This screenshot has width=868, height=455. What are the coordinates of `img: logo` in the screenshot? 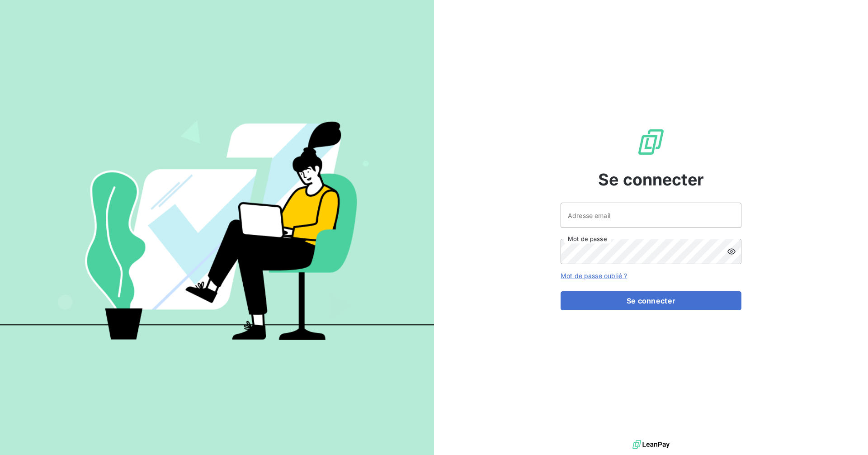 It's located at (651, 445).